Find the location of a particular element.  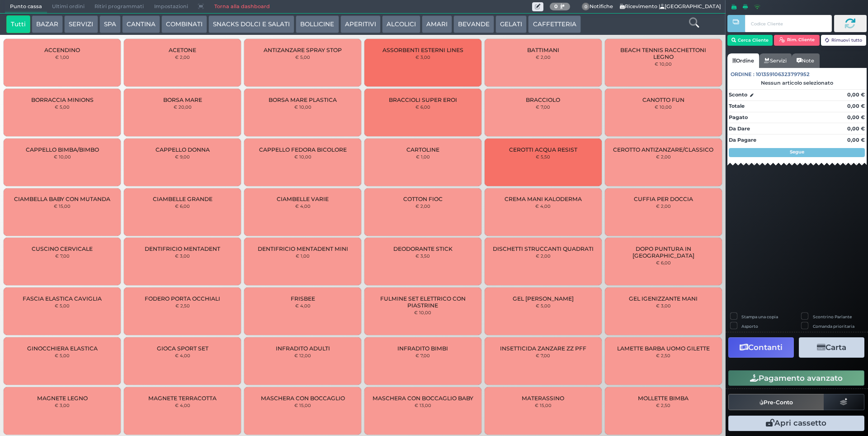

span: BRACCIOLO is located at coordinates (543, 99).